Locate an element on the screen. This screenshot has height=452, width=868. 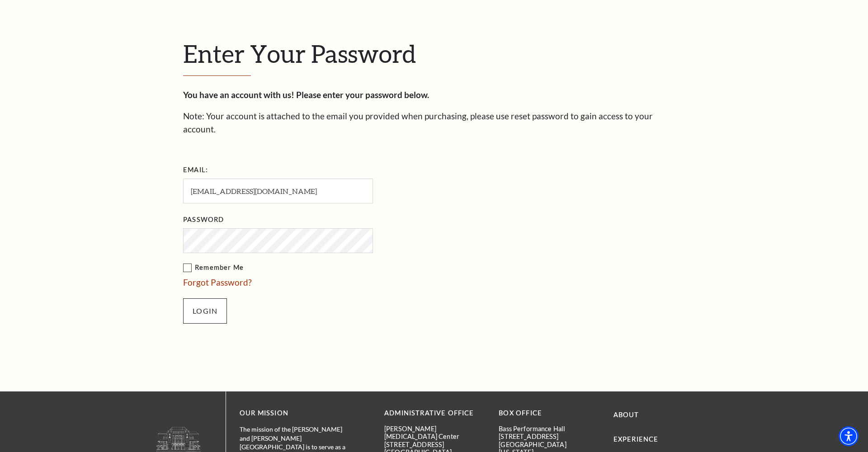
span: Enter Your Password is located at coordinates (299, 54).